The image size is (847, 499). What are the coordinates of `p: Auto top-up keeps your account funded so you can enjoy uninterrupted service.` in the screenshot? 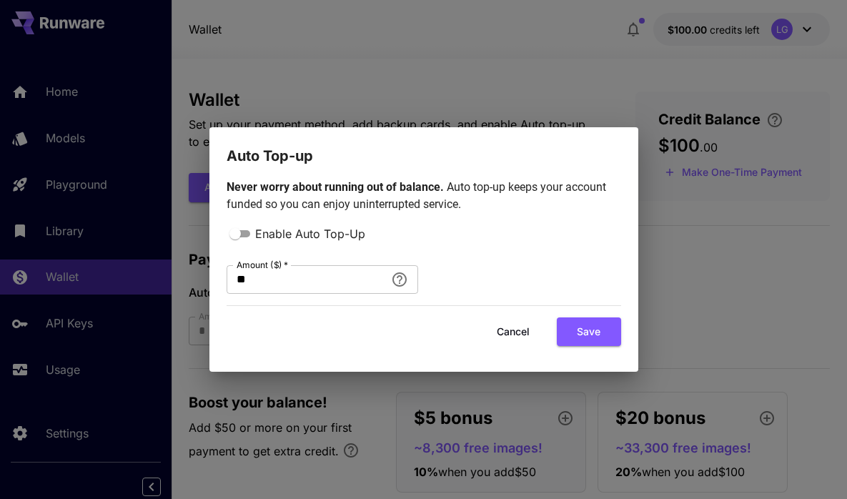 It's located at (424, 196).